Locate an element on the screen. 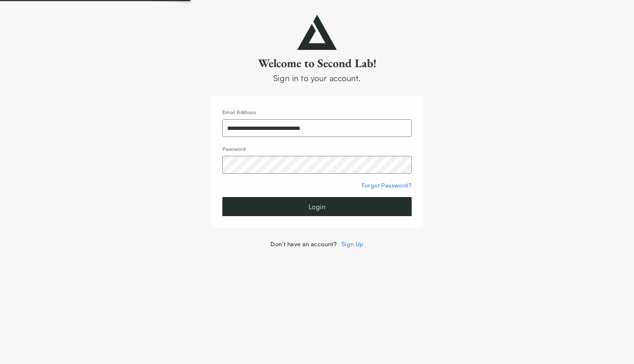 This screenshot has width=634, height=364. a: Forgot Password? is located at coordinates (387, 185).